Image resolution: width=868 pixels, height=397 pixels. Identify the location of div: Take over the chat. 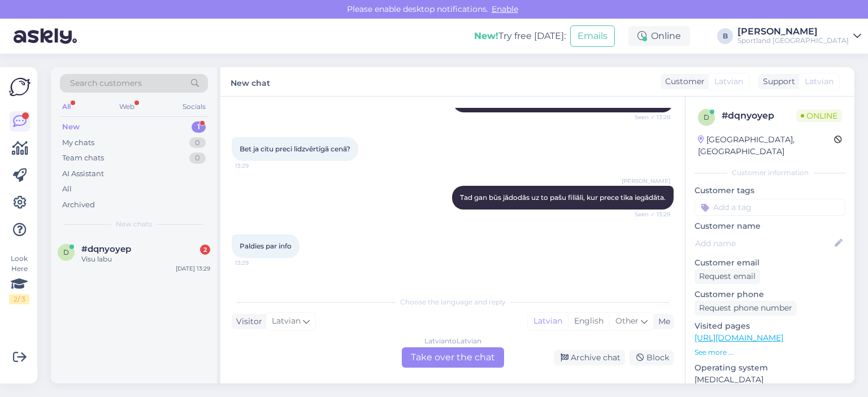
(453, 357).